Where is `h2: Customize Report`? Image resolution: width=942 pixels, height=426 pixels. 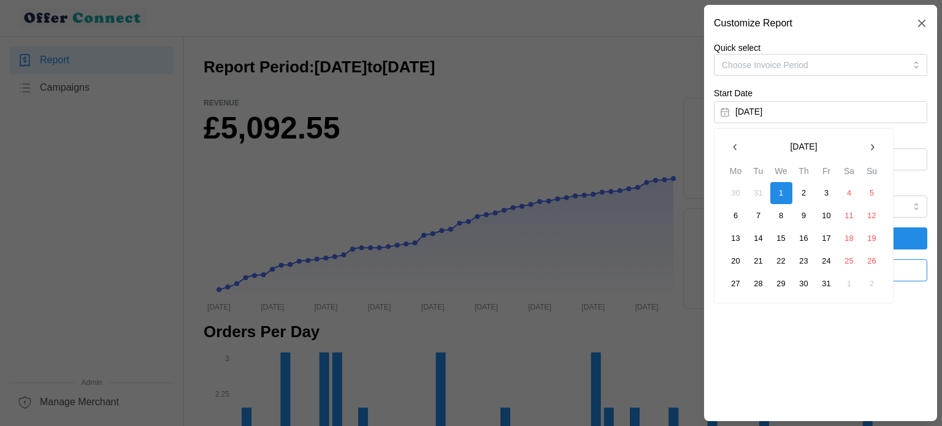
h2: Customize Report is located at coordinates (753, 23).